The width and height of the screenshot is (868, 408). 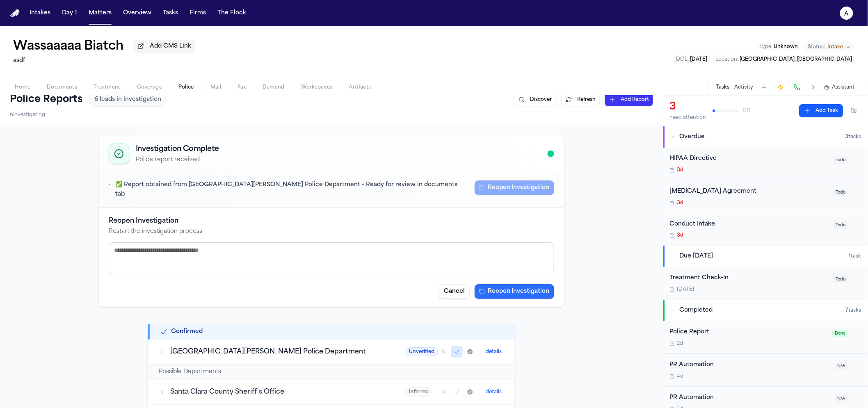 I want to click on button: details, so click(x=494, y=392).